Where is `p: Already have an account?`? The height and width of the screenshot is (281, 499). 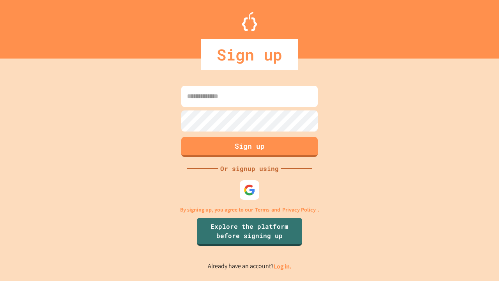
p: Already have an account? is located at coordinates (250, 266).